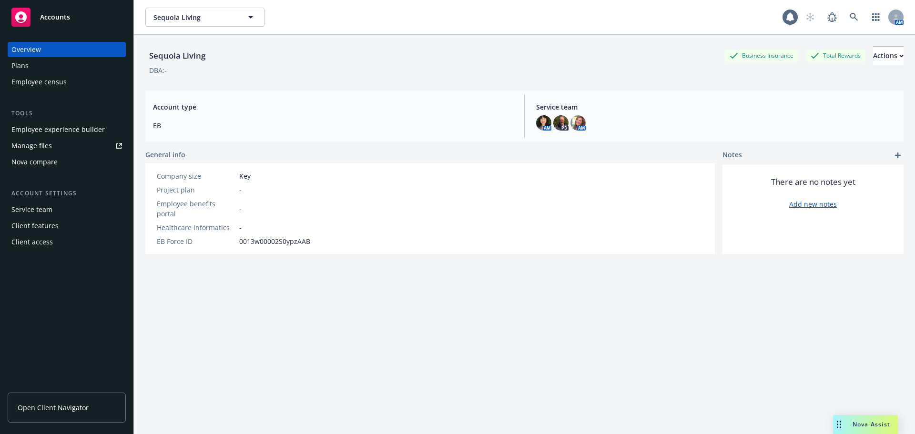 This screenshot has width=915, height=434. What do you see at coordinates (196, 209) in the screenshot?
I see `div: Employee benefits portal` at bounding box center [196, 209].